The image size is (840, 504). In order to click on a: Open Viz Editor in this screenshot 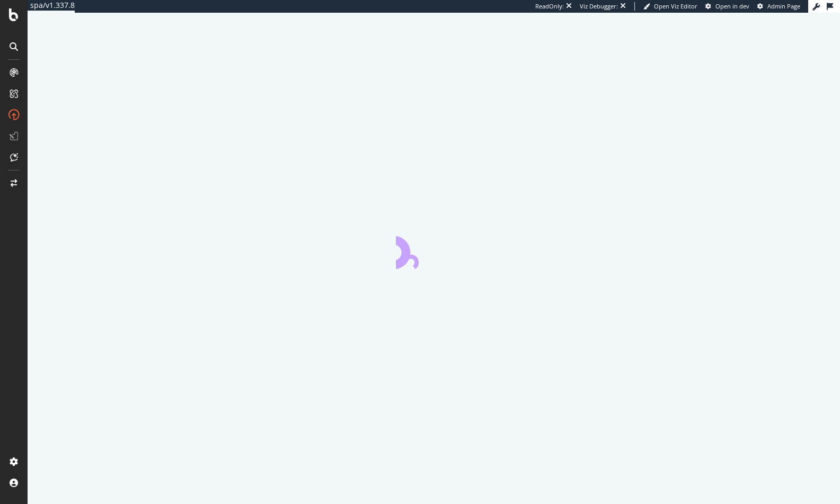, I will do `click(670, 7)`.